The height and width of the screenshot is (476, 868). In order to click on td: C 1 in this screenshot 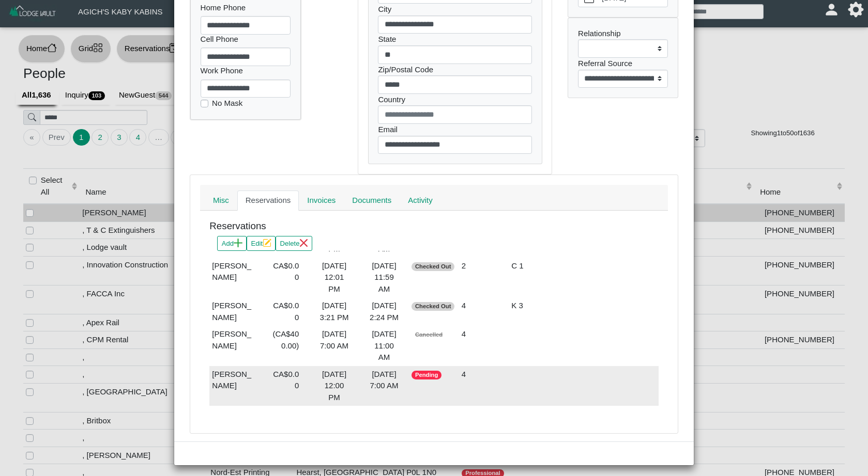, I will do `click(533, 278)`.